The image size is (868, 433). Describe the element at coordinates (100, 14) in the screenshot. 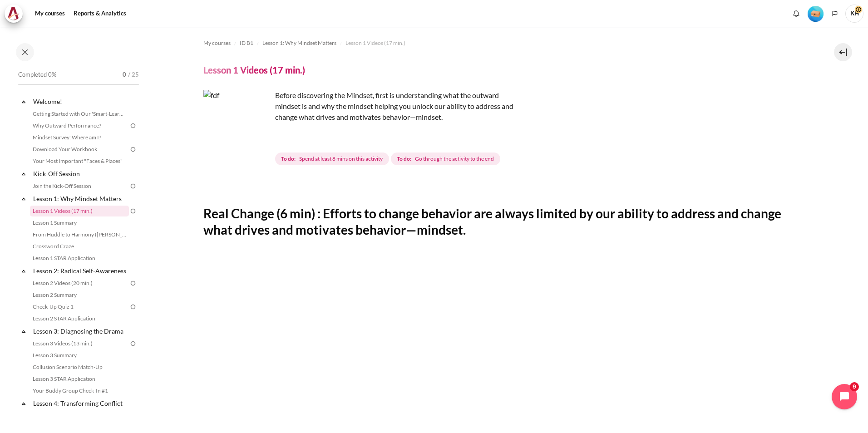

I see `a: Reports & Analytics` at that location.